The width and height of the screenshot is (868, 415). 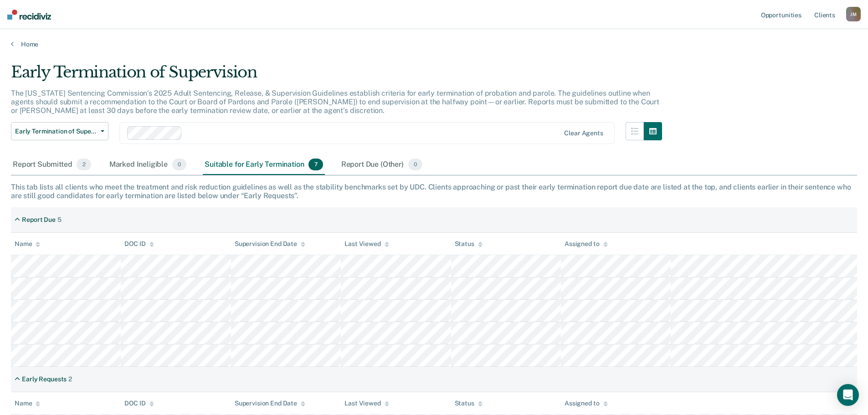 I want to click on div: 5, so click(x=59, y=220).